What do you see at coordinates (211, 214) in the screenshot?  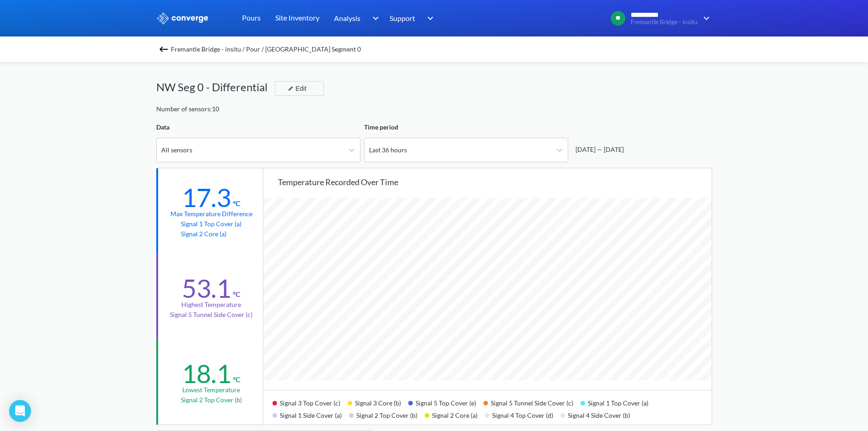 I see `div: Max temperature difference` at bounding box center [211, 214].